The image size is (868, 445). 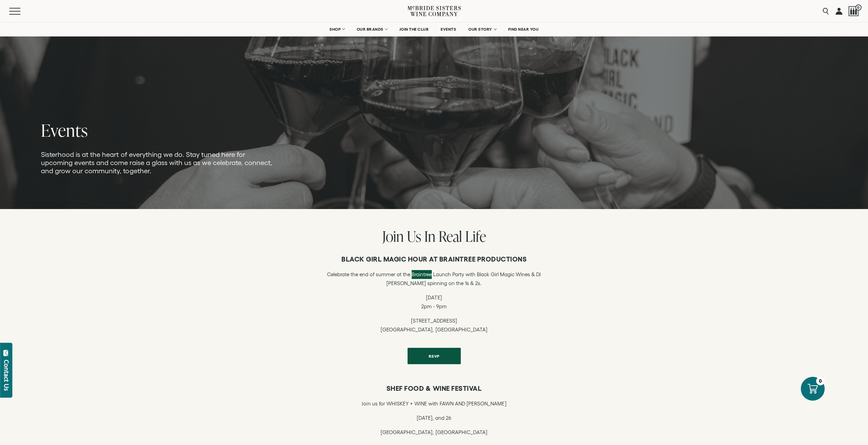 I want to click on a: FIND NEAR YOU, so click(x=524, y=29).